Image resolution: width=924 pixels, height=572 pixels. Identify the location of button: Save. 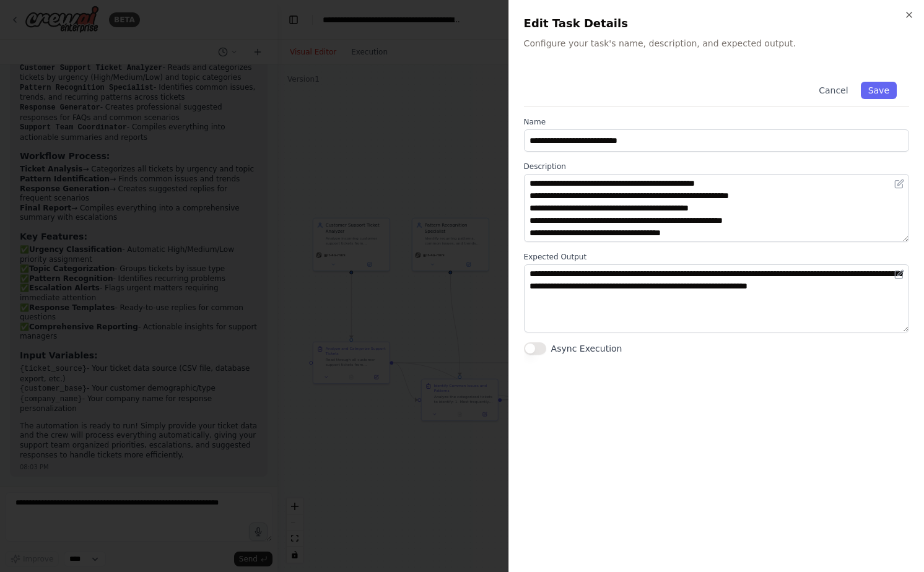
(879, 91).